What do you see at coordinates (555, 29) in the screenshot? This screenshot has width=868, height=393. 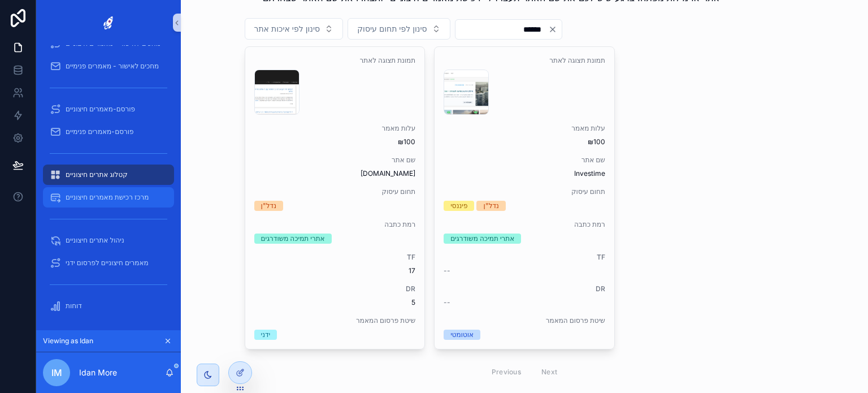 I see `button: Clear` at bounding box center [555, 29].